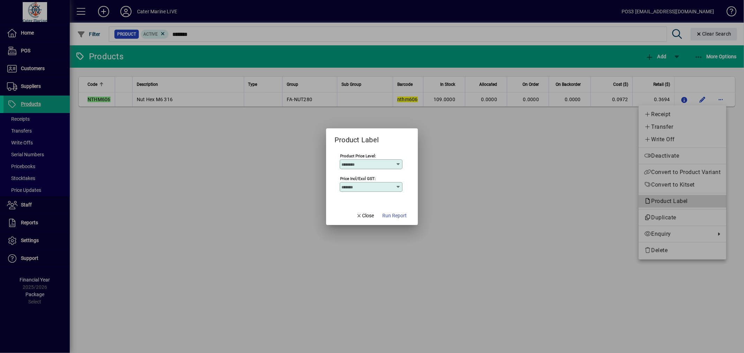 This screenshot has width=744, height=353. Describe the element at coordinates (395, 216) in the screenshot. I see `span: Run Report` at that location.